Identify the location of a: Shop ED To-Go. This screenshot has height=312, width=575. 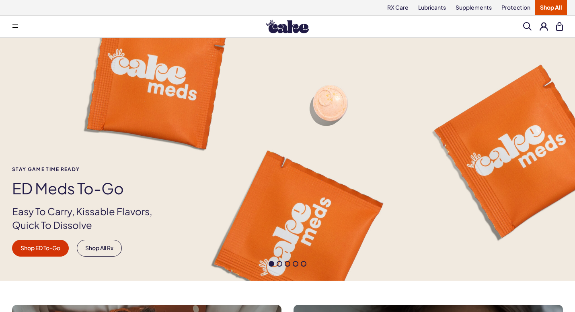
(40, 248).